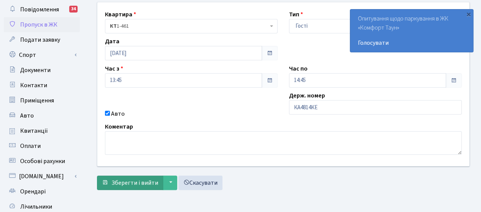 This screenshot has height=212, width=481. I want to click on span: Авто, so click(27, 116).